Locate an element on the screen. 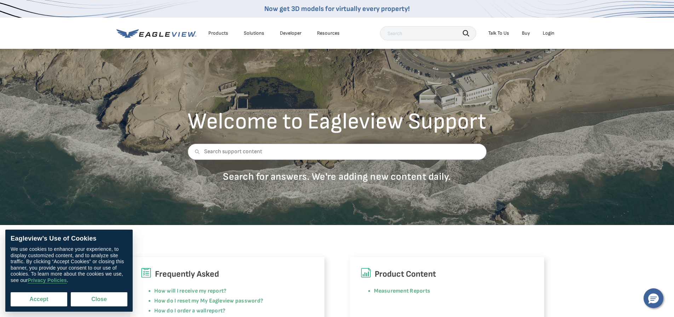 The height and width of the screenshot is (317, 674). div: Talk To Us is located at coordinates (499, 33).